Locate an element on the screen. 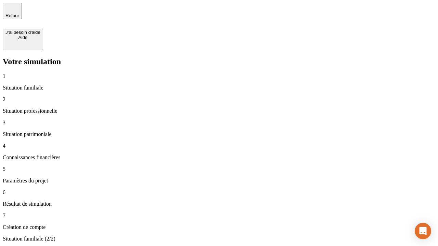 The width and height of the screenshot is (438, 246). p: Situation familiale is located at coordinates (219, 88).